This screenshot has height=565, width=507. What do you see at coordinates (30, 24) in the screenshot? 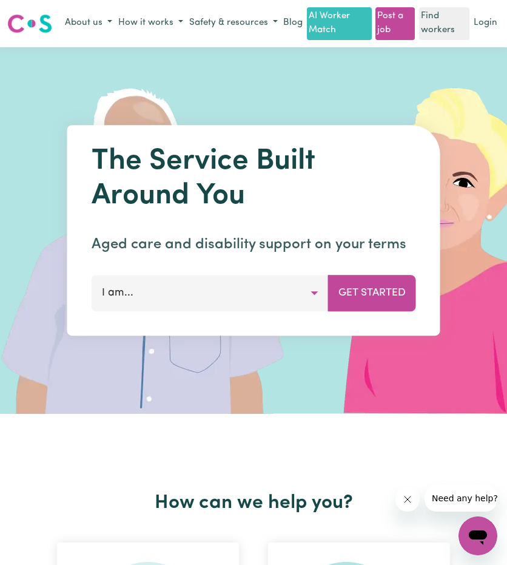
I see `a: Careseekers logo` at bounding box center [30, 24].